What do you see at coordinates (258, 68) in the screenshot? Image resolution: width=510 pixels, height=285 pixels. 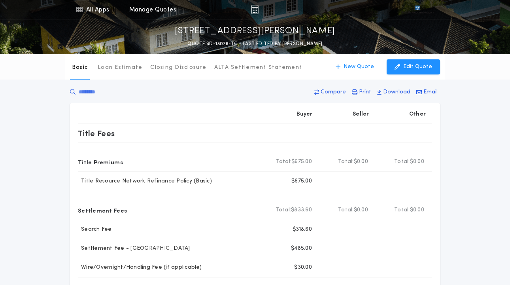 I see `p: ALTA Settlement Statement` at bounding box center [258, 68].